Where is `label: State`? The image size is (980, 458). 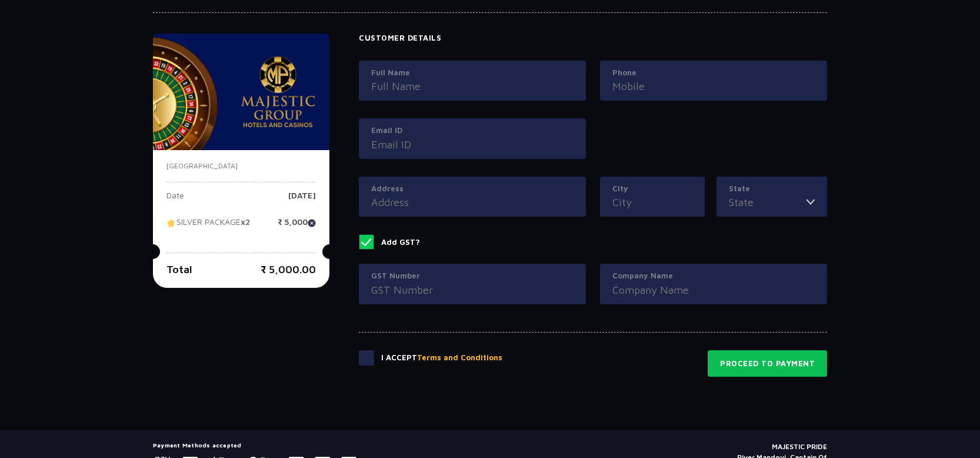
label: State is located at coordinates (771, 189).